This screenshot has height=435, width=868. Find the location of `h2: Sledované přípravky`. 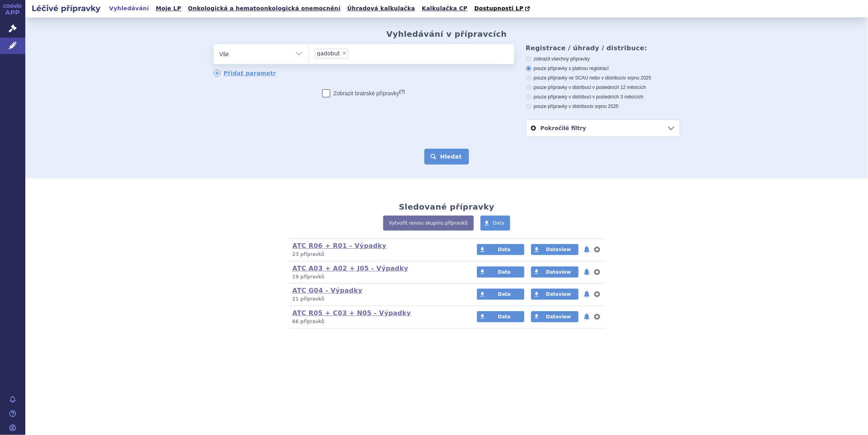

h2: Sledované přípravky is located at coordinates (447, 207).